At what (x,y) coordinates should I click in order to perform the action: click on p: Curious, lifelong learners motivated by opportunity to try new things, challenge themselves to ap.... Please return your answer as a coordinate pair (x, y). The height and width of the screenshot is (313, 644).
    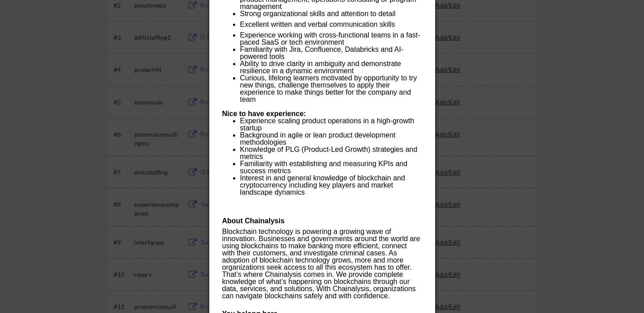
    Looking at the image, I should click on (331, 89).